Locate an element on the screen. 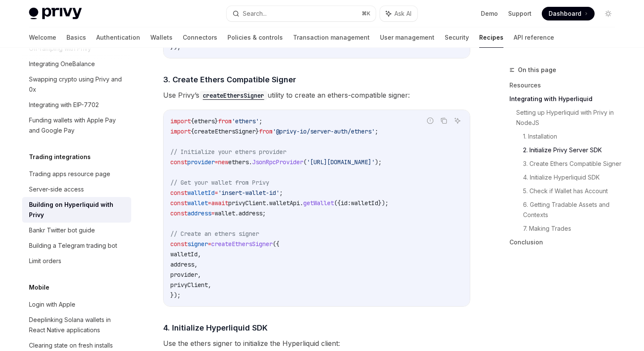 This screenshot has width=644, height=351. a: Security is located at coordinates (456, 38).